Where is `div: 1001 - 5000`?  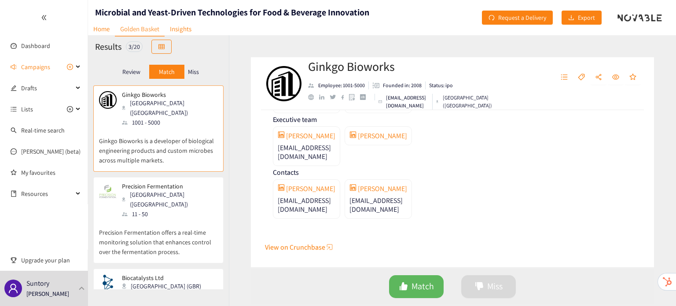 div: 1001 - 5000 is located at coordinates (169, 122).